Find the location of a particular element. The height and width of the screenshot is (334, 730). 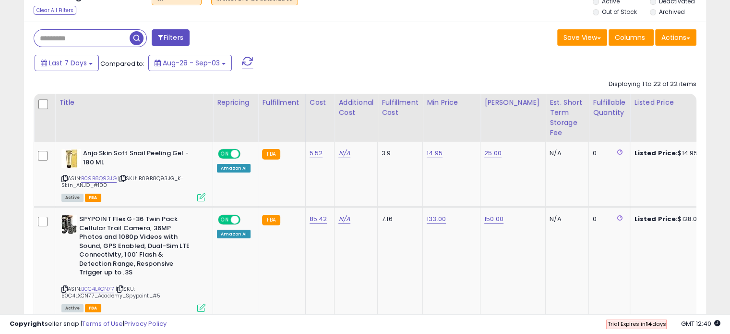

b: SPYPOINT Flex G-36 Twin Pack Cellular Trail Camera, 36MP Photos and 1080p Videos with Sound, GPS ... is located at coordinates (137, 247).